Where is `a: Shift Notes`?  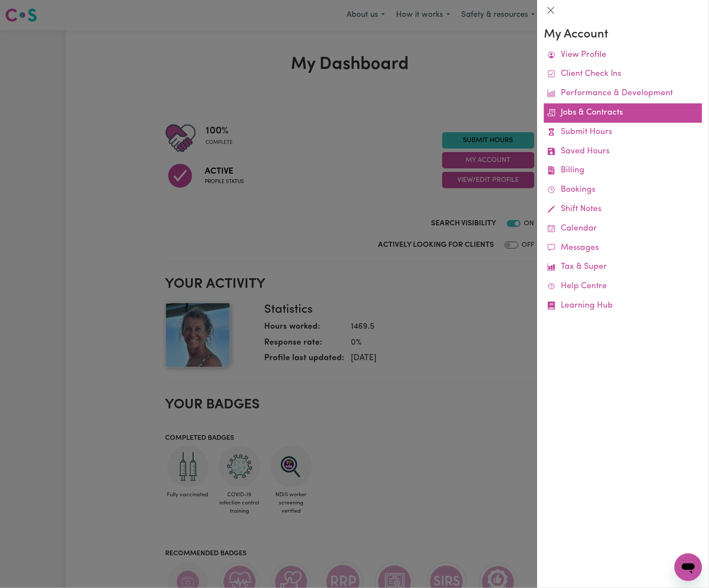
a: Shift Notes is located at coordinates (622, 210).